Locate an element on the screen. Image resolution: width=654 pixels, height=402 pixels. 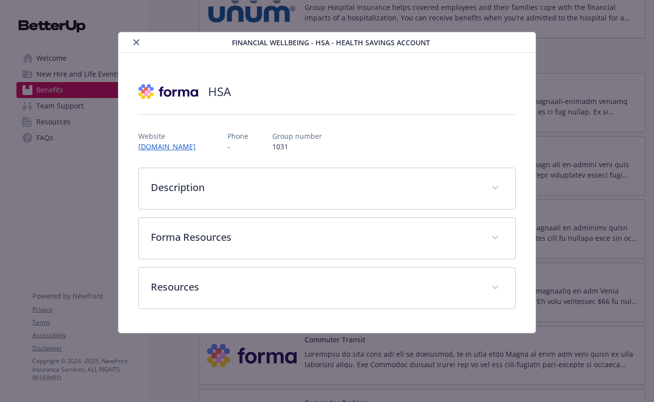
button: close is located at coordinates (136, 42).